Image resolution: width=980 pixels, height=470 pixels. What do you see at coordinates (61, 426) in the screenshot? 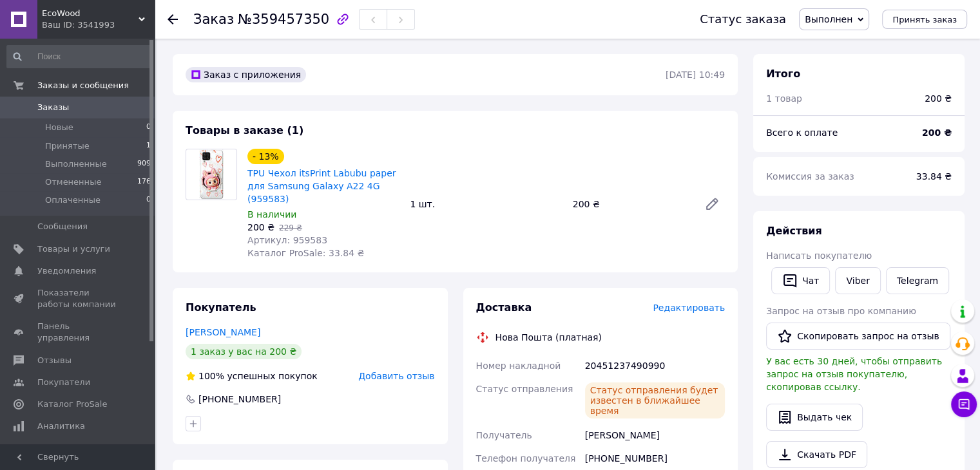
I see `span: Аналитика` at bounding box center [61, 426].